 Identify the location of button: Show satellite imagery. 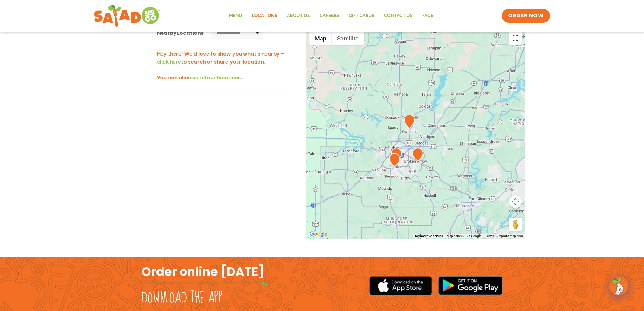
(348, 38).